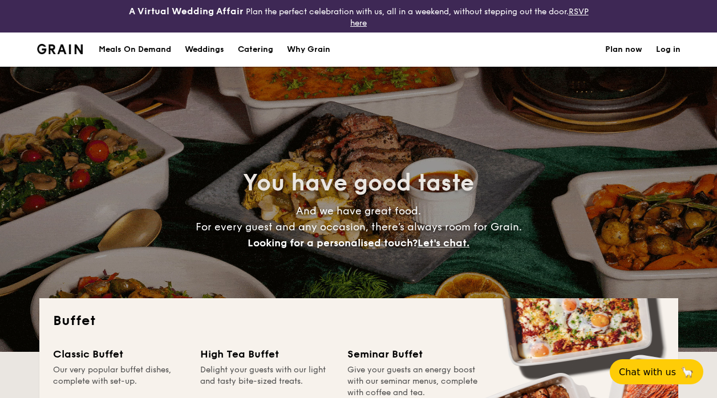 Image resolution: width=717 pixels, height=398 pixels. I want to click on div: Weddings, so click(204, 50).